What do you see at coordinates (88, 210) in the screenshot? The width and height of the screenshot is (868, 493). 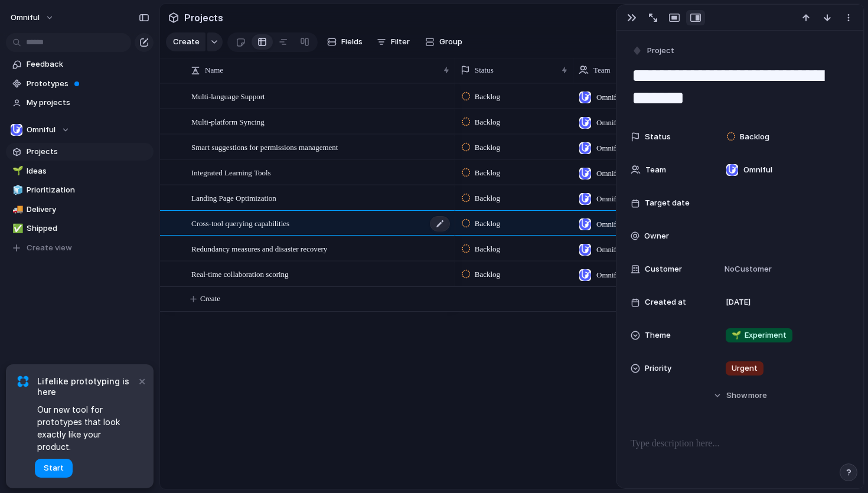 I see `span: Delivery` at bounding box center [88, 210].